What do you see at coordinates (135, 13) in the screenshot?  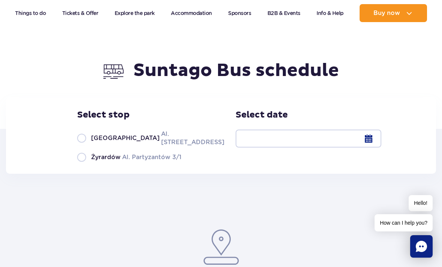 I see `a: Explore the park` at bounding box center [135, 13].